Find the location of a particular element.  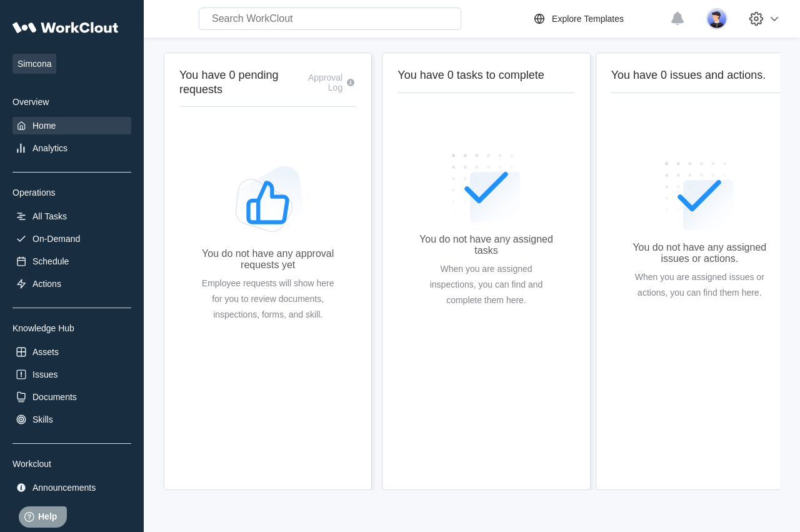

a: Analytics is located at coordinates (72, 148).